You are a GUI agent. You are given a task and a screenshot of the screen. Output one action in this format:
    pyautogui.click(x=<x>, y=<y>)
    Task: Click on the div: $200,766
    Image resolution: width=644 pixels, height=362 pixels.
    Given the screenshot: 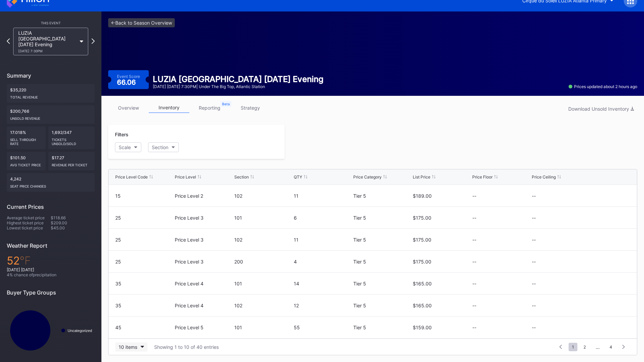 What is the action you would take?
    pyautogui.click(x=51, y=114)
    